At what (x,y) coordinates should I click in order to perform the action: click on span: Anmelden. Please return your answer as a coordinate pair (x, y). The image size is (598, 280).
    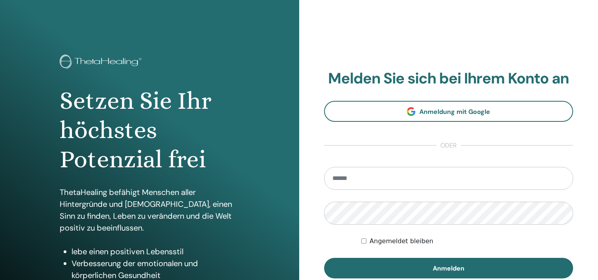
    Looking at the image, I should click on (448, 268).